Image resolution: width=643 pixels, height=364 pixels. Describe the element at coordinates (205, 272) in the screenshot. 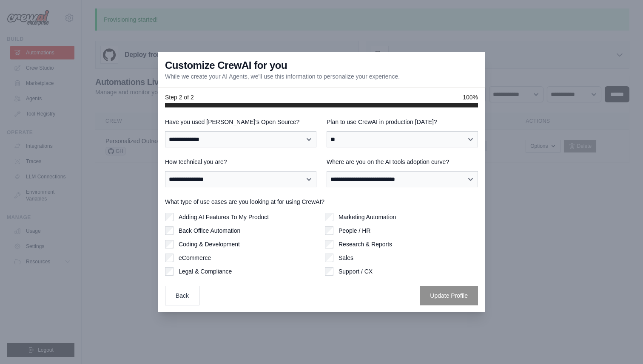

I see `label: Legal & Compliance` at that location.